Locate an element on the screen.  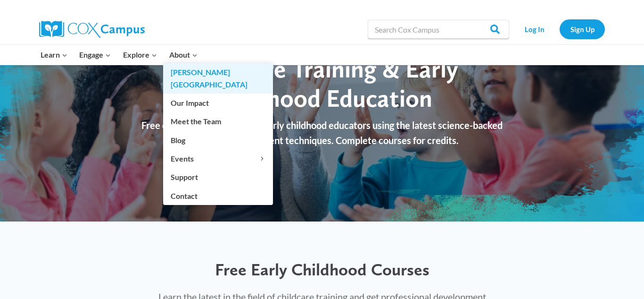
nav: Primary Navigation is located at coordinates (119, 55).